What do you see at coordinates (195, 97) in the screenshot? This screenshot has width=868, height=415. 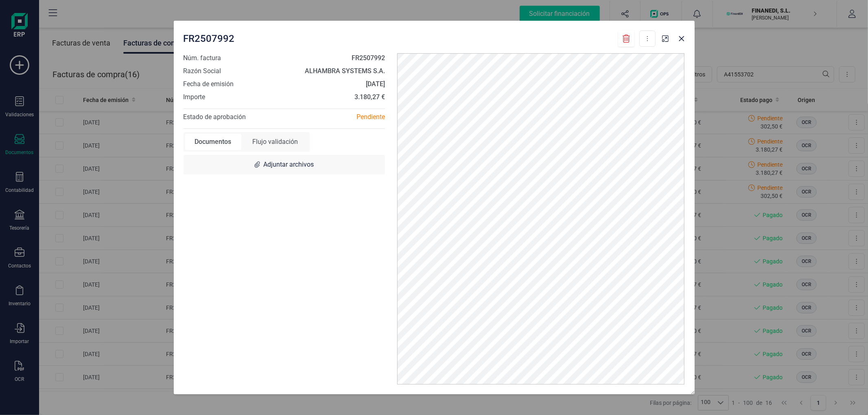 I see `span: Importe` at bounding box center [195, 97].